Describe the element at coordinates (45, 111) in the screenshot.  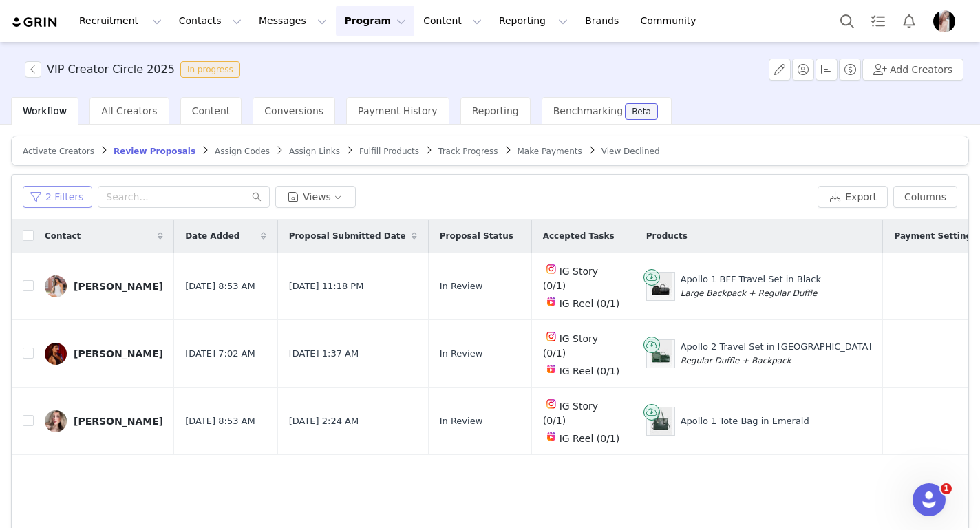
I see `span: Workflow` at that location.